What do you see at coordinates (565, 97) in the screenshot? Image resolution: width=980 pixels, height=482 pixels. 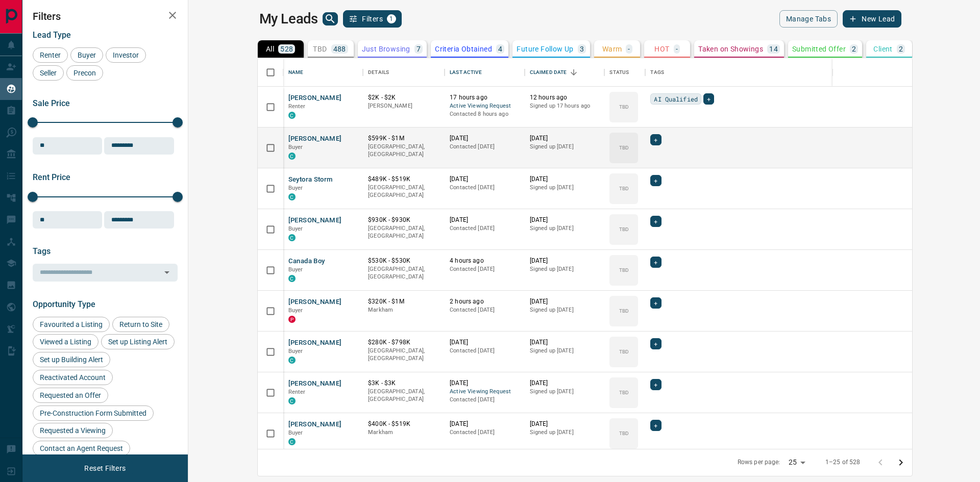 I see `p: 12 hours ago` at bounding box center [565, 97].